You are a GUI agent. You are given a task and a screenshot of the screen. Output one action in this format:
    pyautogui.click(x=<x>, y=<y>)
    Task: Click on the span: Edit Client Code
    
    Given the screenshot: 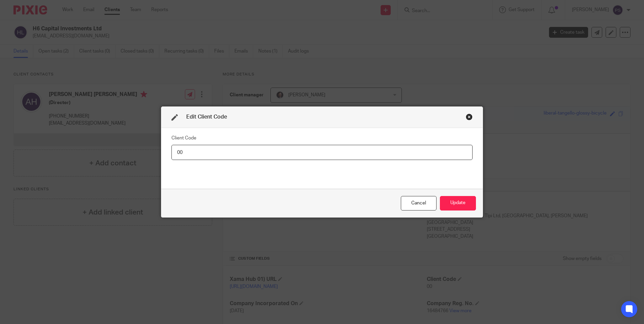 What is the action you would take?
    pyautogui.click(x=207, y=117)
    